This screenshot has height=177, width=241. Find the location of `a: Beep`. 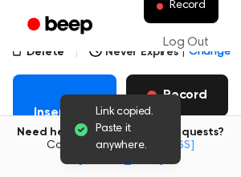

a: Beep is located at coordinates (61, 26).